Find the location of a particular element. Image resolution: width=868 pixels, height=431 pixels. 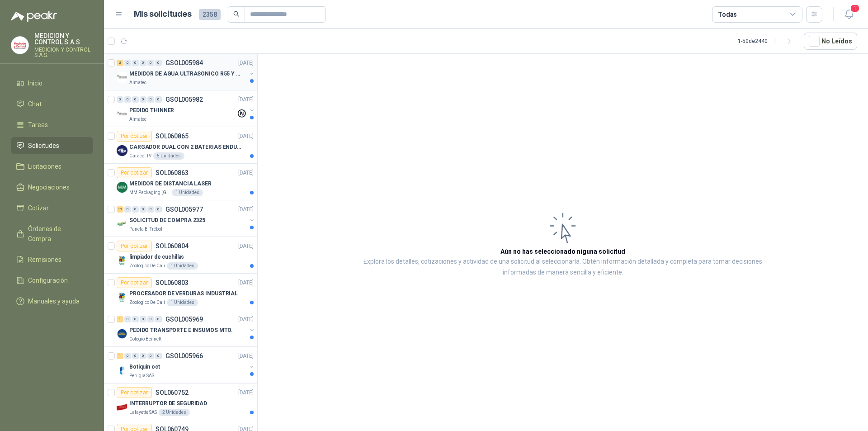

span: search is located at coordinates (236, 14).